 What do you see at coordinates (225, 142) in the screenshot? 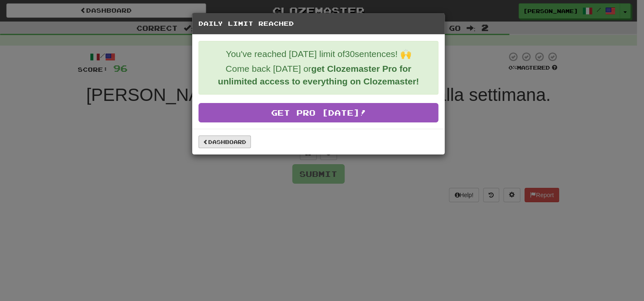
I see `a: Dashboard` at bounding box center [225, 142].